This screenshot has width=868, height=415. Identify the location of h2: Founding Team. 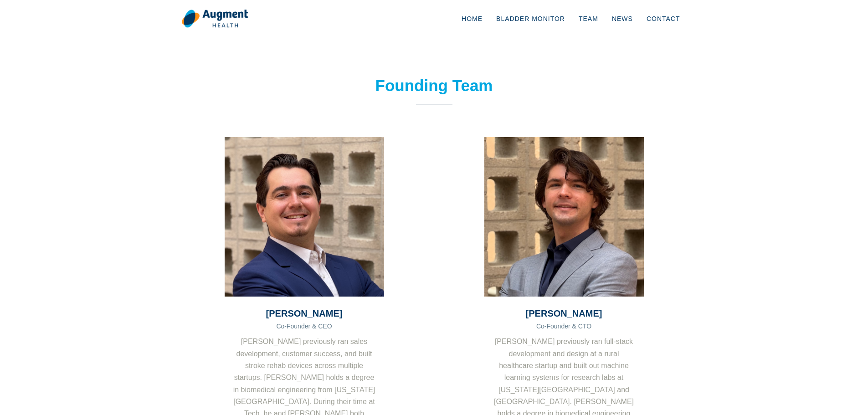
(434, 86).